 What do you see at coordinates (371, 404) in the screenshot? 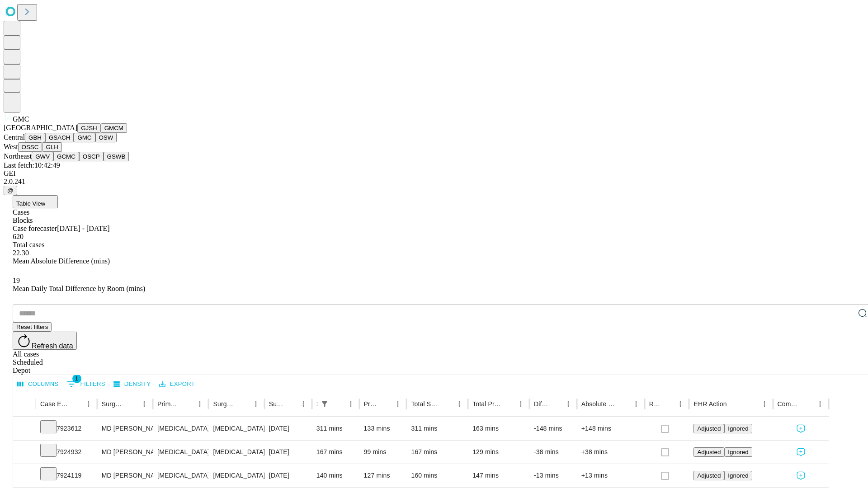
I see `div: Predicted In Room Duration` at bounding box center [371, 404].